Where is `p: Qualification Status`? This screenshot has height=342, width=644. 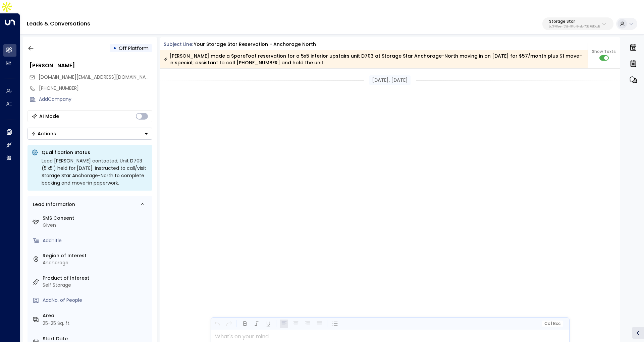
p: Qualification Status is located at coordinates (95, 152).